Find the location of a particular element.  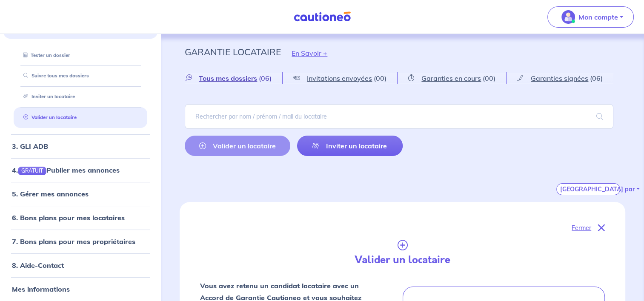

img: illu_account_valid_menu.svg is located at coordinates (568, 17).